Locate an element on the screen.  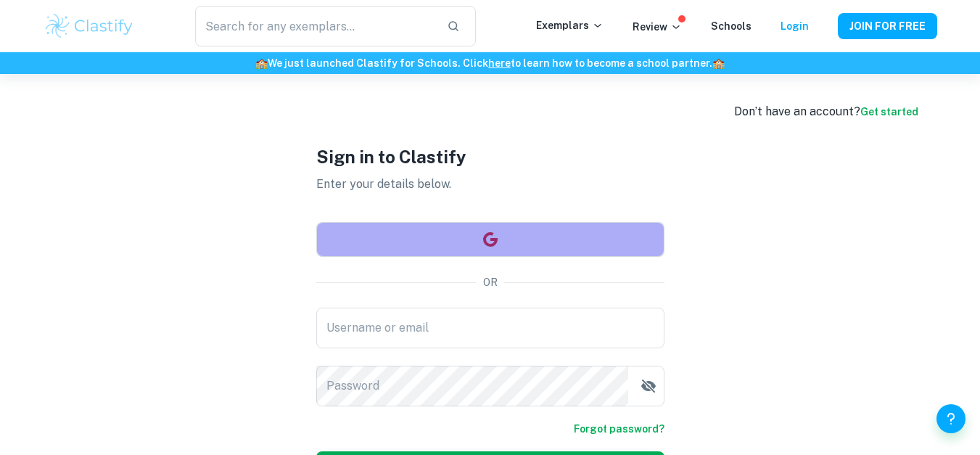
h1: Sign in to Clastify is located at coordinates (491, 156).